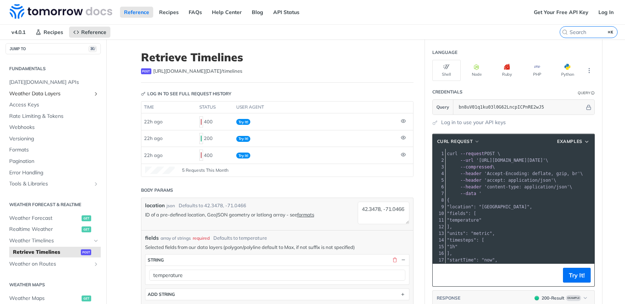 This screenshot has width=625, height=304. I want to click on a: Formats, so click(53, 150).